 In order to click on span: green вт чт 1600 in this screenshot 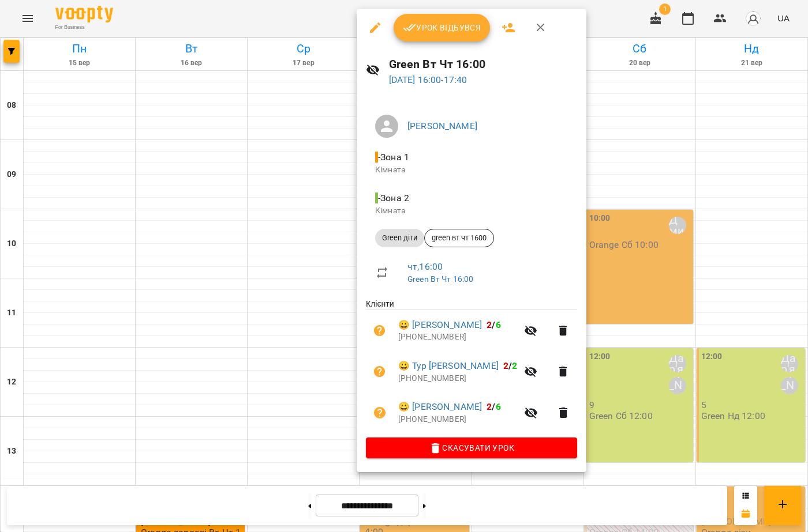, I will do `click(459, 238)`.